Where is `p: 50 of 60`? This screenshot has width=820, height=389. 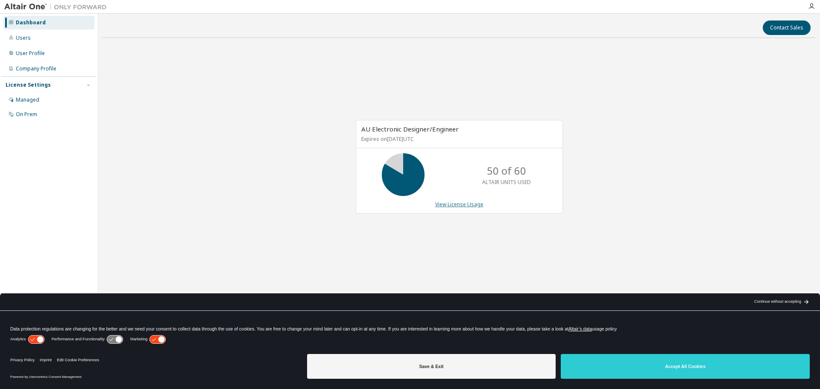 p: 50 of 60 is located at coordinates (506, 171).